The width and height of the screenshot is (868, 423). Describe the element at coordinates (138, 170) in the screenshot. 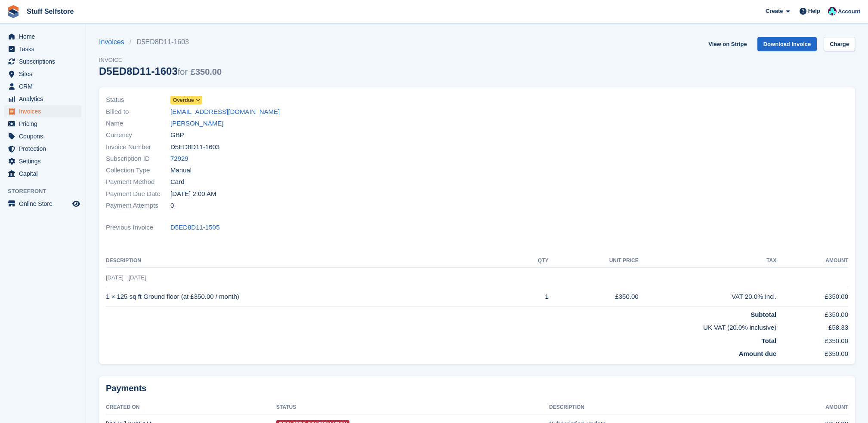

I see `span: Collection Type` at that location.